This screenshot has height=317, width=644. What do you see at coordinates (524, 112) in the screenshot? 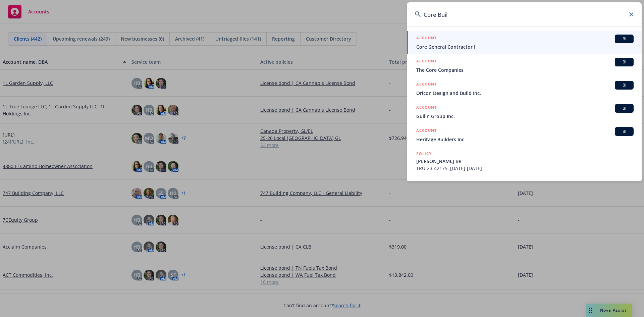
I see `a: ACCOUNTBIGuilin Group Inc.` at bounding box center [524, 112].